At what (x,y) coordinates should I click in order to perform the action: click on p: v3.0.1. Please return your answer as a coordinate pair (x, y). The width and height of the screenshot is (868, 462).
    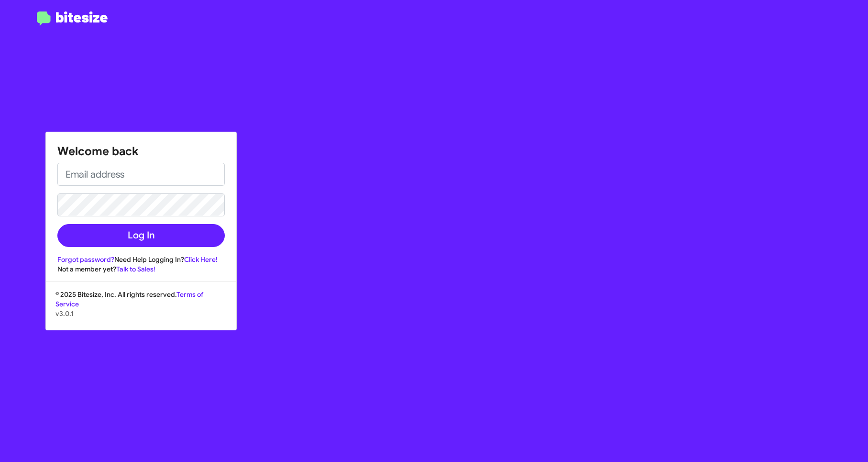
    Looking at the image, I should click on (141, 314).